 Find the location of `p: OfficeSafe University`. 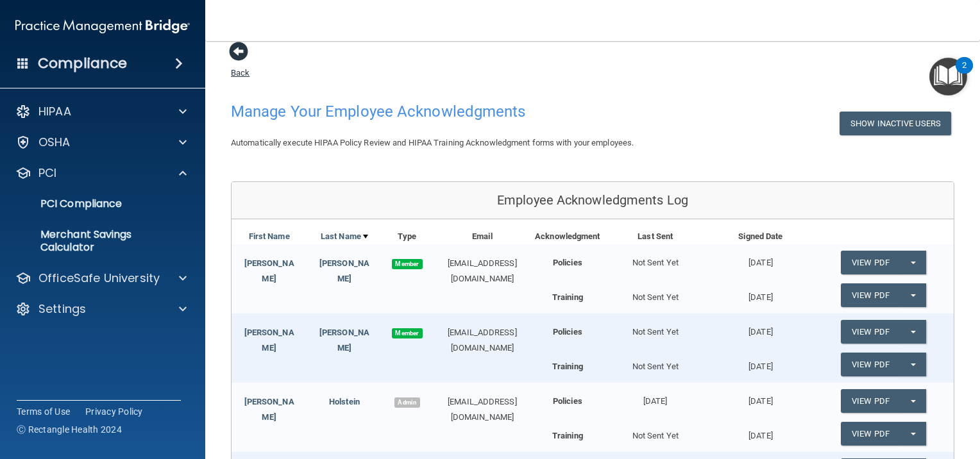

p: OfficeSafe University is located at coordinates (99, 278).